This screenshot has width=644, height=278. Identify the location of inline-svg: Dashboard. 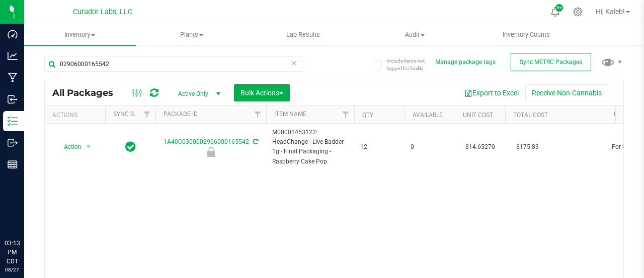
(13, 34).